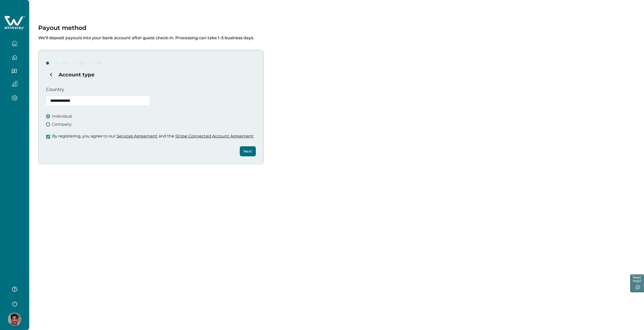  I want to click on h4: Account type, so click(151, 74).